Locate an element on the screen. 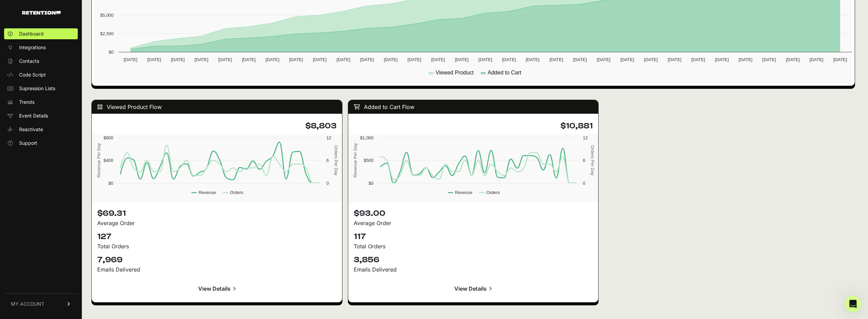 Image resolution: width=868 pixels, height=319 pixels. text: $1,000 is located at coordinates (367, 137).